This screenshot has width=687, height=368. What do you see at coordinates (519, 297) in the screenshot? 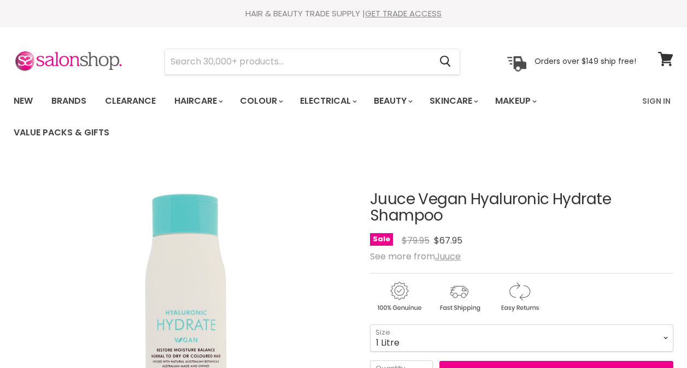
I see `img: returns.gif` at bounding box center [519, 297].